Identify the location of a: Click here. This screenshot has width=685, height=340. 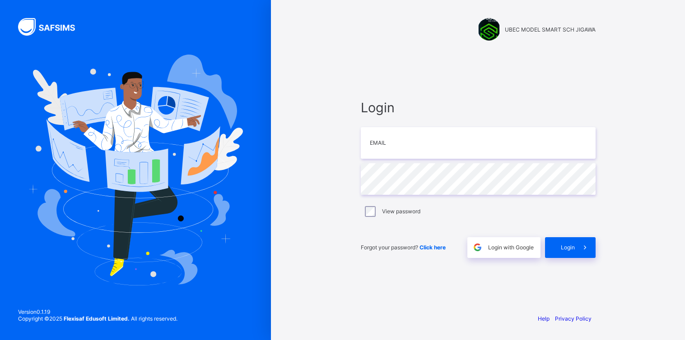
(432, 247).